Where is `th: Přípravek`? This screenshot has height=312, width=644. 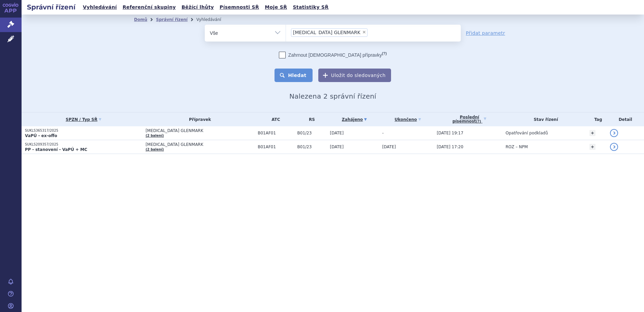
th: Přípravek is located at coordinates (198, 119).